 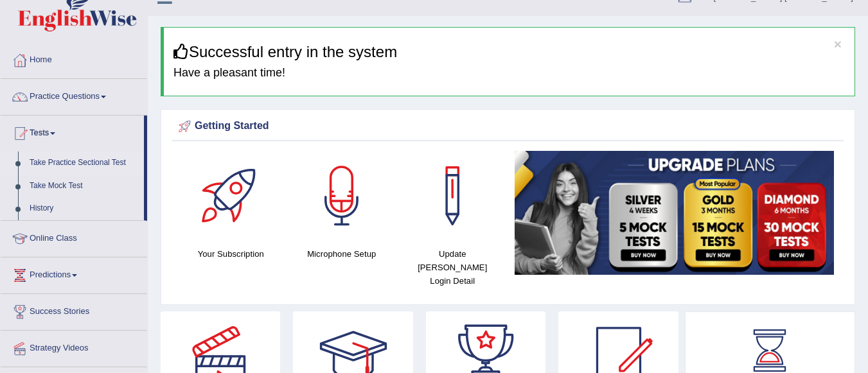 I want to click on a: Strategy Videos, so click(x=74, y=347).